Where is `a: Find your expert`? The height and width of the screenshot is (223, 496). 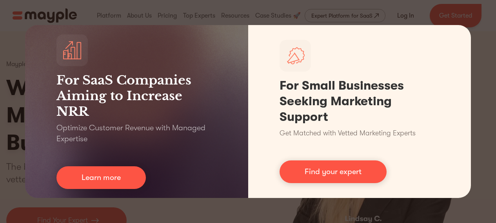 a: Find your expert is located at coordinates (333, 172).